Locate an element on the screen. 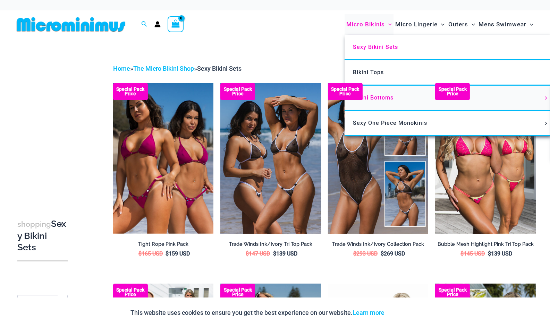 The width and height of the screenshot is (550, 328). bdi: 293 USD is located at coordinates (365, 254).